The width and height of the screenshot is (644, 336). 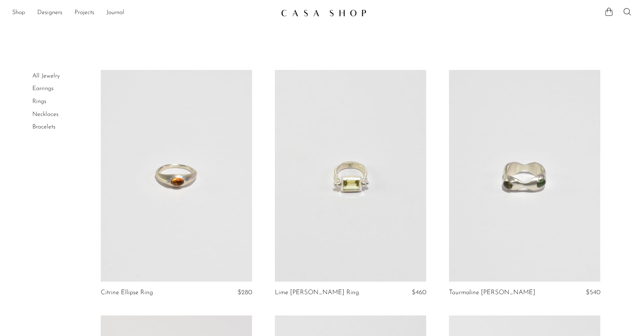 What do you see at coordinates (43, 89) in the screenshot?
I see `a: Earrings` at bounding box center [43, 89].